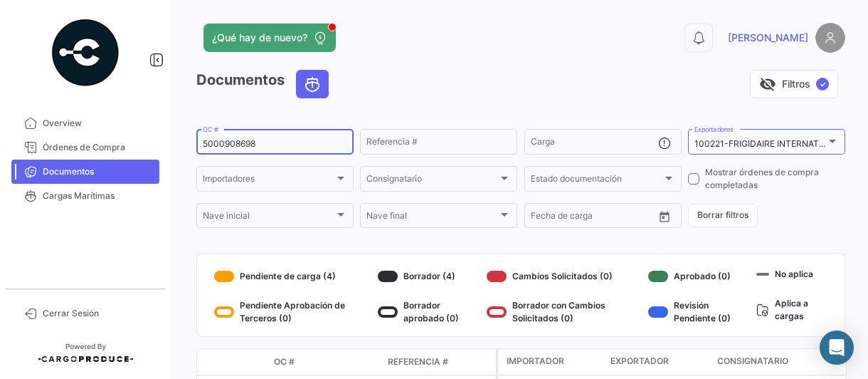 This screenshot has width=868, height=379. What do you see at coordinates (596, 218) in the screenshot?
I see `input: Hasta` at bounding box center [596, 218].